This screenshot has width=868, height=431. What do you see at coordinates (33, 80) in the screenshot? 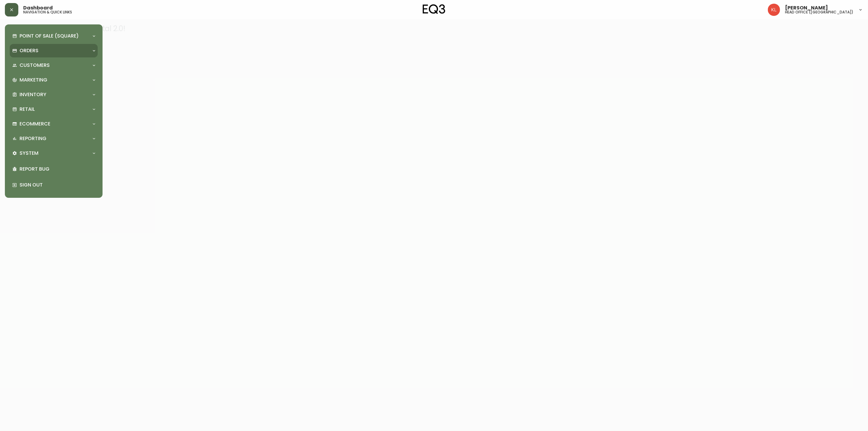
I see `p: Marketing` at bounding box center [33, 80].